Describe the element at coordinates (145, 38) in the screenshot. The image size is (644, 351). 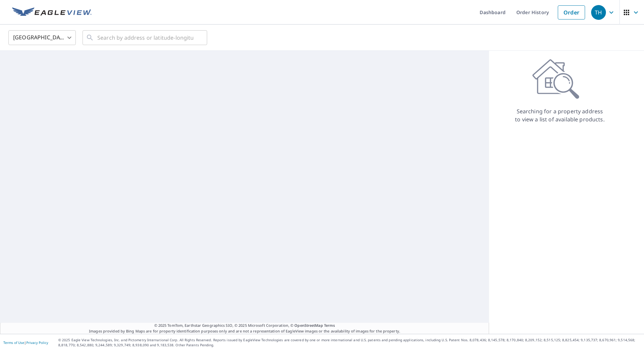
I see `input: Search by address or latitude-longitude` at that location.